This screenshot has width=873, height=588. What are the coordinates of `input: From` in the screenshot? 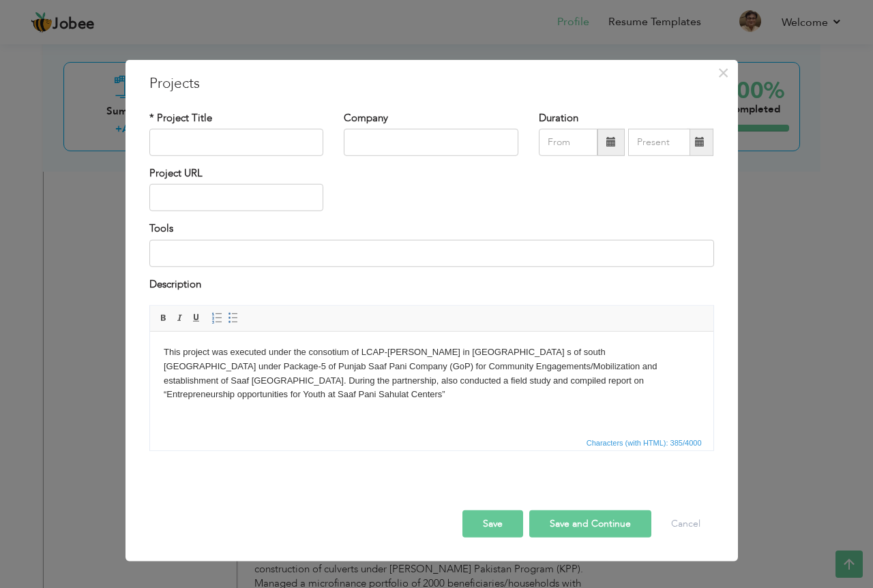 It's located at (568, 142).